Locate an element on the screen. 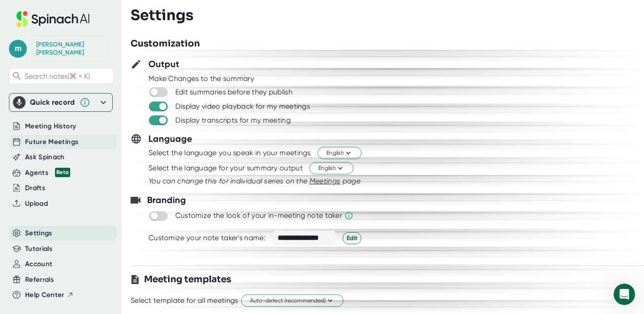 This screenshot has height=314, width=644. button: Edit is located at coordinates (352, 238).